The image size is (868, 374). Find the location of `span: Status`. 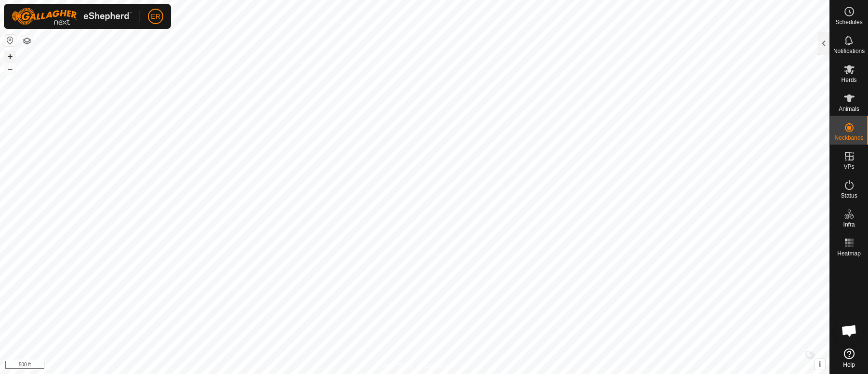

span: Status is located at coordinates (849, 196).